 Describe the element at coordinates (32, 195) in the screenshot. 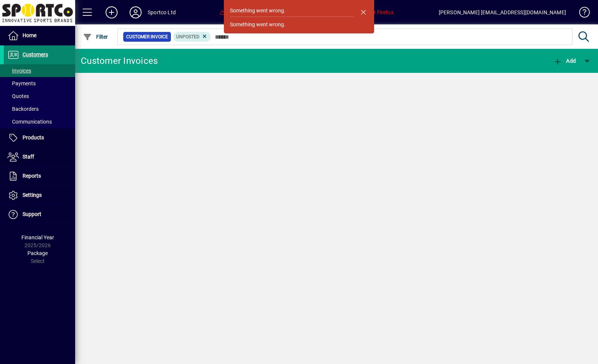

I see `span: Settings` at that location.